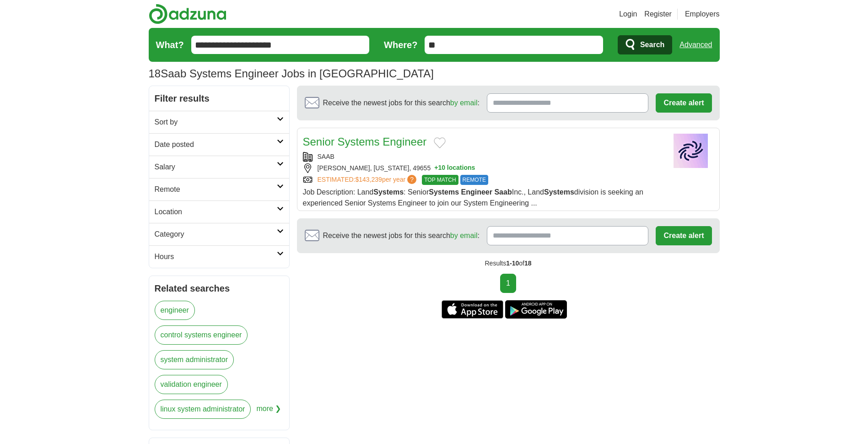  Describe the element at coordinates (219, 256) in the screenshot. I see `a: Hours` at that location.